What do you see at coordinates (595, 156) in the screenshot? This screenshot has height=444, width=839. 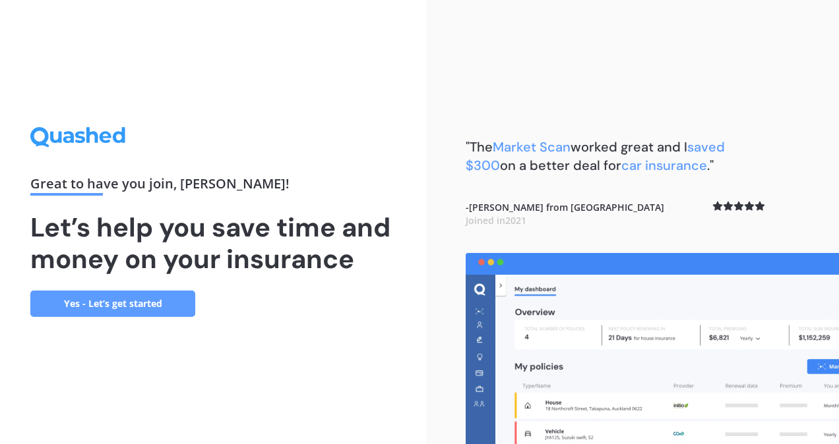 I see `span: saved $300` at bounding box center [595, 156].